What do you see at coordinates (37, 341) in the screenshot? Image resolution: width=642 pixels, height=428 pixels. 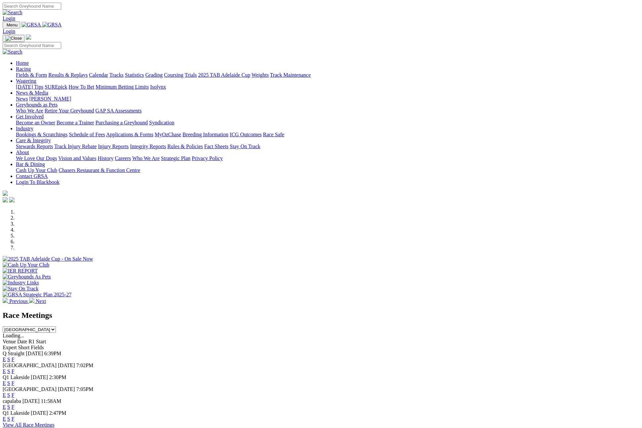 I see `span: R1 Start` at bounding box center [37, 341].